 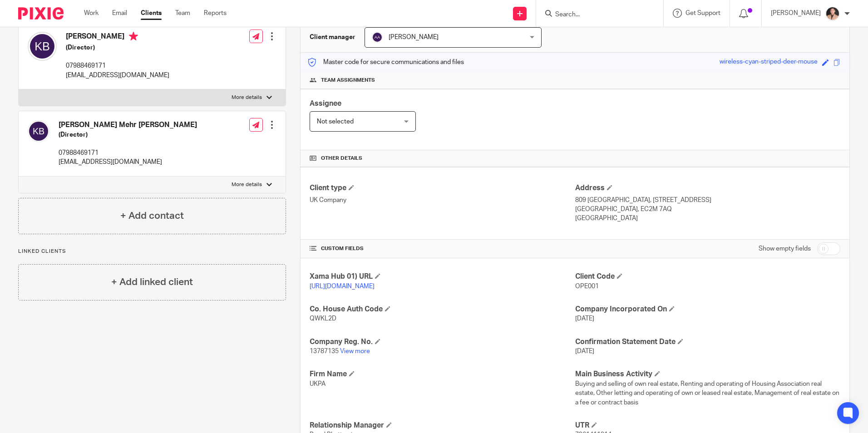 What do you see at coordinates (708, 309) in the screenshot?
I see `h4: Company Incorporated On` at bounding box center [708, 309].